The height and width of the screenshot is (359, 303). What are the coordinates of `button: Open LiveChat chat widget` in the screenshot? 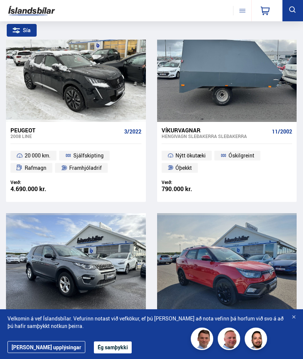 It's located at (17, 14).